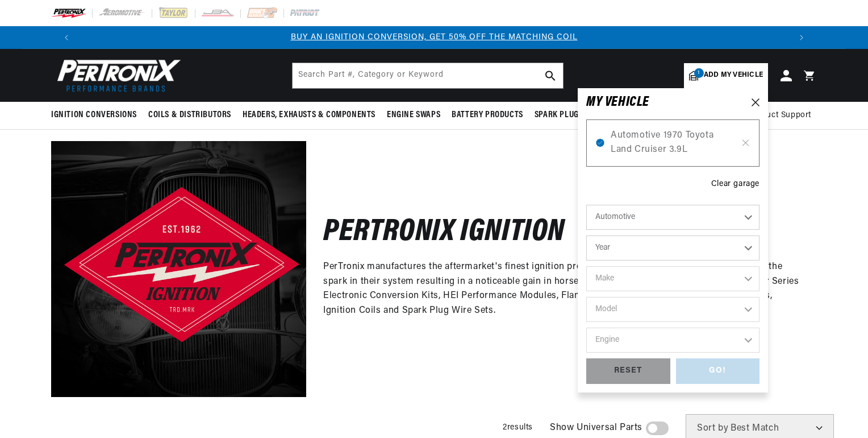 The width and height of the screenshot is (868, 438). What do you see at coordinates (550, 76) in the screenshot?
I see `button: search button` at bounding box center [550, 76].